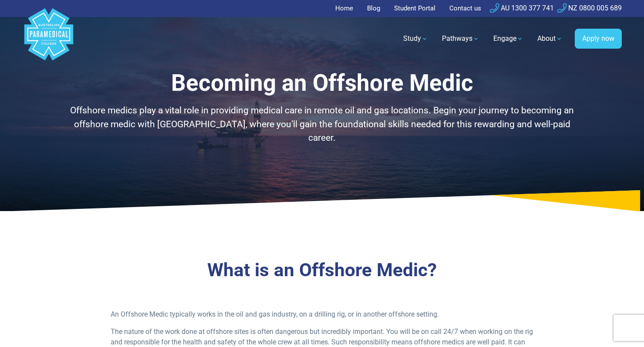 This screenshot has height=347, width=644. I want to click on a: Apply now, so click(598, 39).